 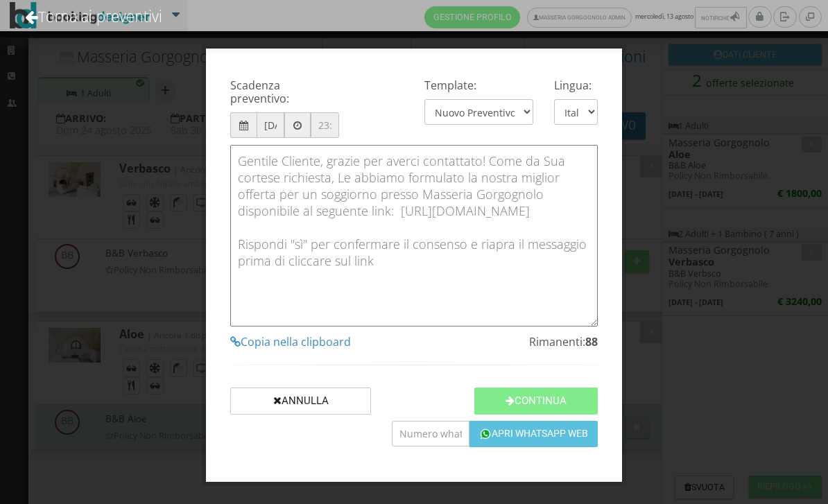 I want to click on a: Copia nella clipboard, so click(x=414, y=342).